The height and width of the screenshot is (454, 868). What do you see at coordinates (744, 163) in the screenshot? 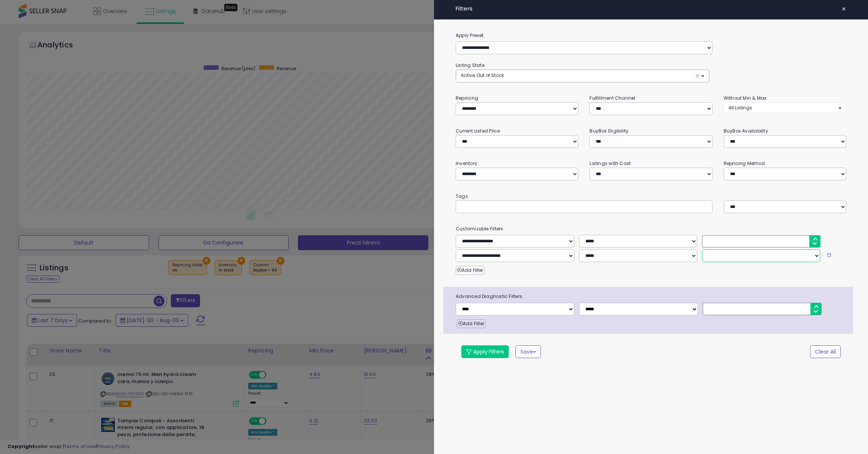
I see `small: Repricing Method` at bounding box center [744, 163].